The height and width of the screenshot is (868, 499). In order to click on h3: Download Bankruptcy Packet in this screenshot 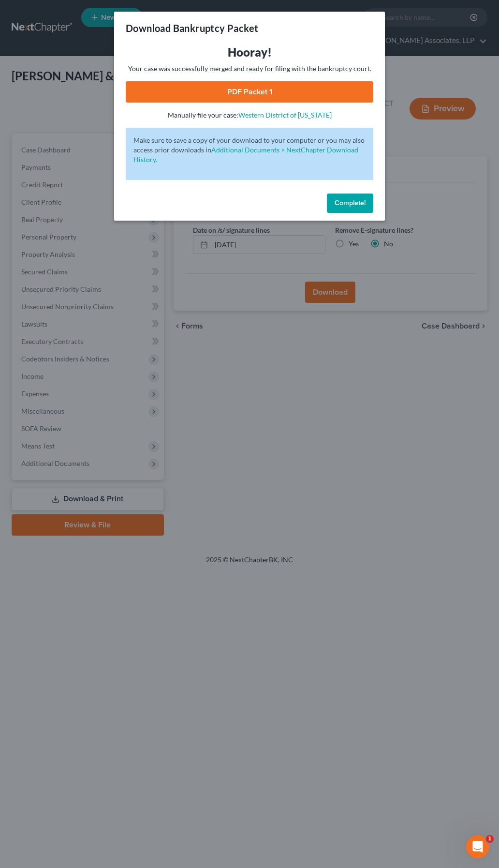, I will do `click(192, 28)`.